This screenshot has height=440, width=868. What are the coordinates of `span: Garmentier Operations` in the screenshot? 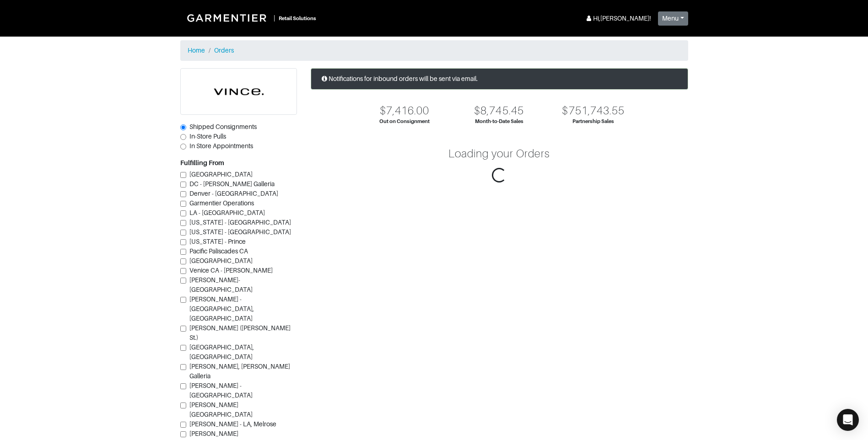 It's located at (222, 203).